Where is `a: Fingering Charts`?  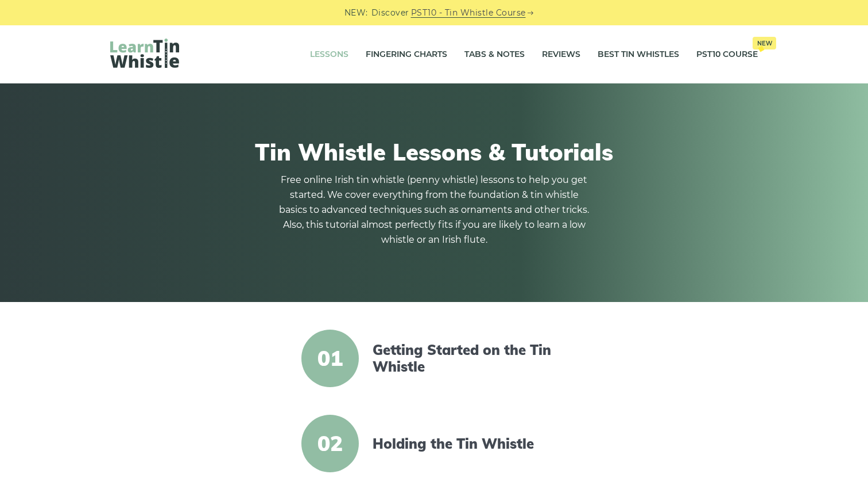
a: Fingering Charts is located at coordinates (407, 55).